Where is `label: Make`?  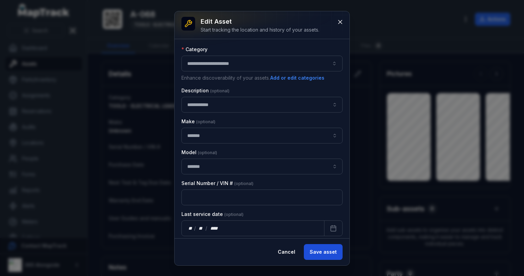
label: Make is located at coordinates (198, 121).